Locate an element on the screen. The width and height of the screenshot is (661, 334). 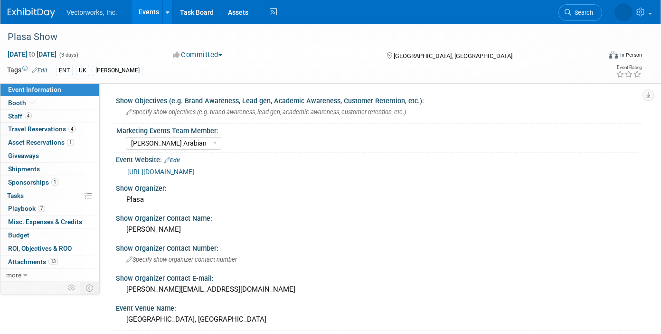
a: Giveaways is located at coordinates (50, 155).